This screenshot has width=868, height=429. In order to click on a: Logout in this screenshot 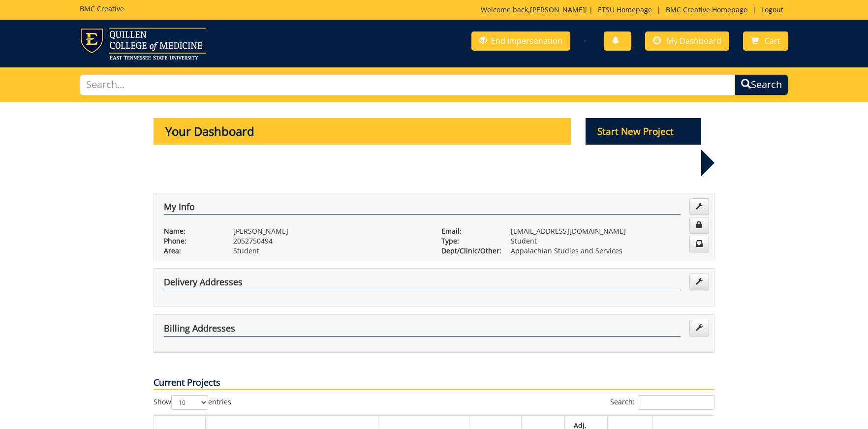, I will do `click(772, 9)`.